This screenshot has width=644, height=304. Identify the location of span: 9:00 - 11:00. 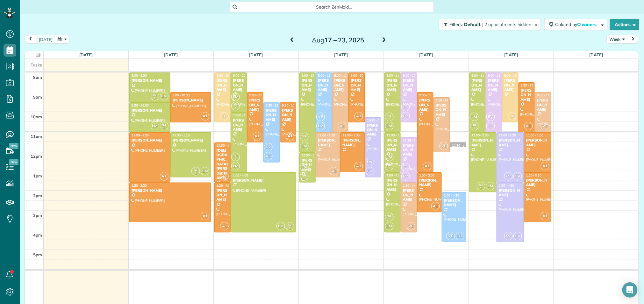
(546, 95).